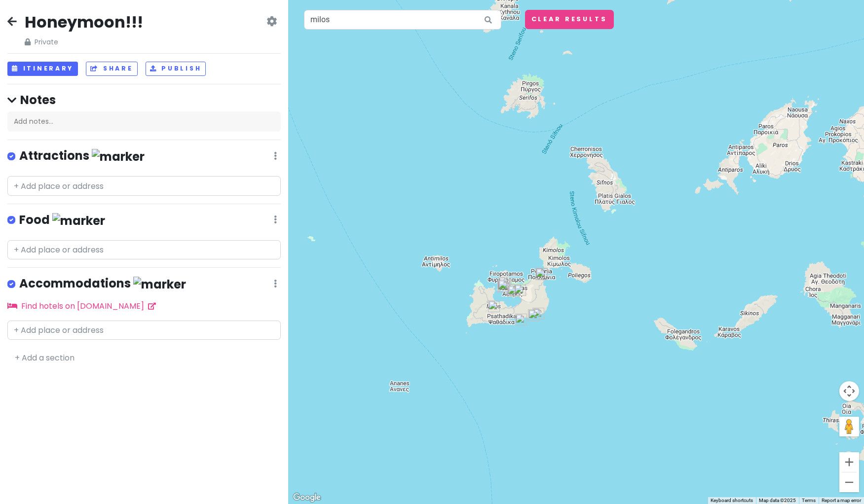  What do you see at coordinates (570, 19) in the screenshot?
I see `button: Clear Results` at bounding box center [570, 19].